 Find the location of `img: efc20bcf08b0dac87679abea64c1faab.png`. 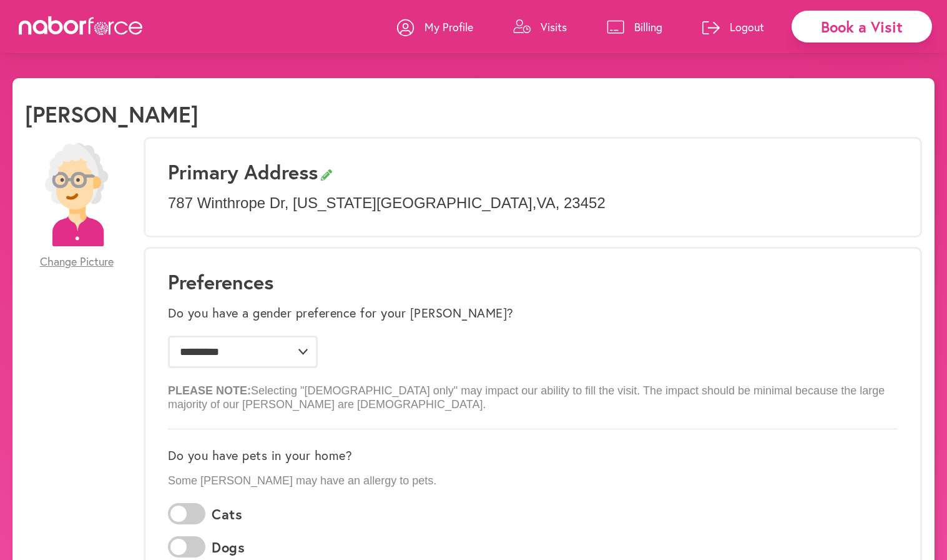

img: efc20bcf08b0dac87679abea64c1faab.png is located at coordinates (76, 194).